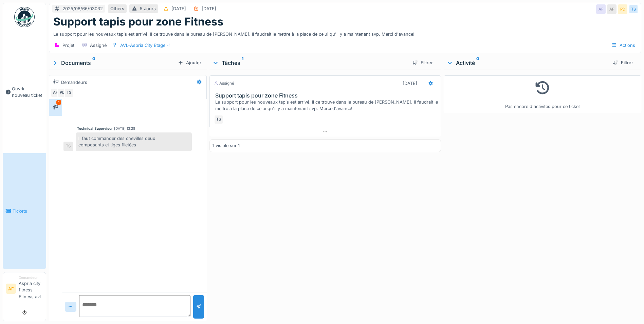 The height and width of the screenshot is (324, 644). What do you see at coordinates (24, 92) in the screenshot?
I see `a: Ouvrir nouveau ticket` at bounding box center [24, 92].